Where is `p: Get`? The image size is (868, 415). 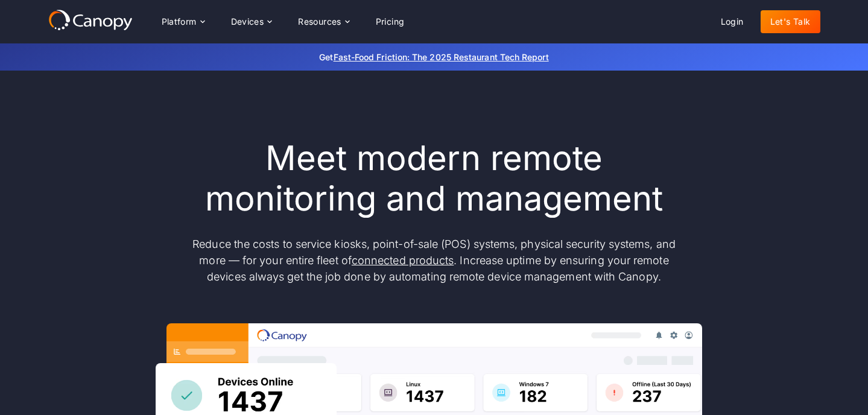
p: Get is located at coordinates (434, 57).